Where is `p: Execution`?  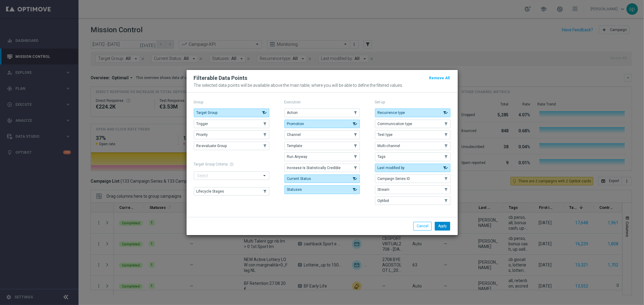 p: Execution is located at coordinates (322, 102).